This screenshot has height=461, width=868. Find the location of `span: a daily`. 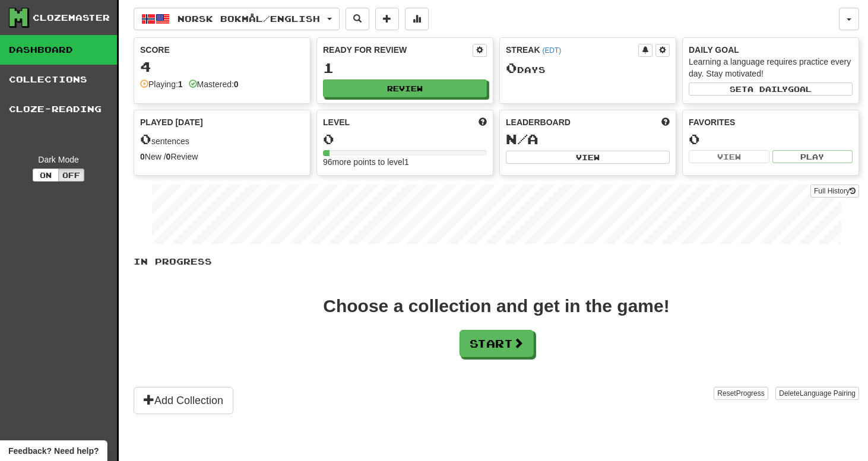

span: a daily is located at coordinates (768, 89).